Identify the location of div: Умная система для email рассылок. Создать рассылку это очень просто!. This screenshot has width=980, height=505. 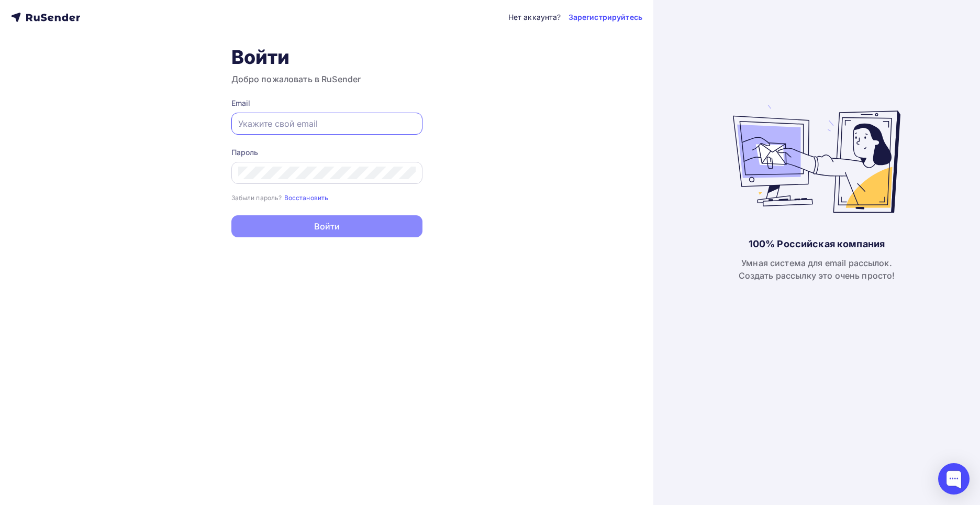
(817, 269).